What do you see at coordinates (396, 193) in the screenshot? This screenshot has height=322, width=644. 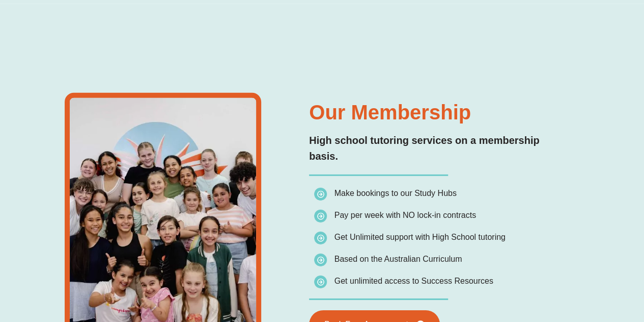 I see `span: Make bookings to our Study Hubs` at bounding box center [396, 193].